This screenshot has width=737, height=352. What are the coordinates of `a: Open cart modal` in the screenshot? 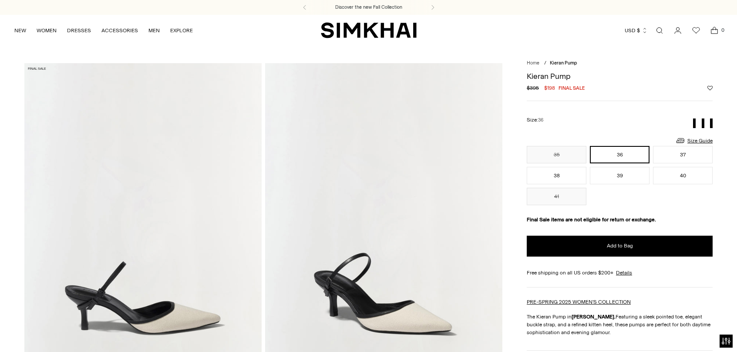 It's located at (714, 30).